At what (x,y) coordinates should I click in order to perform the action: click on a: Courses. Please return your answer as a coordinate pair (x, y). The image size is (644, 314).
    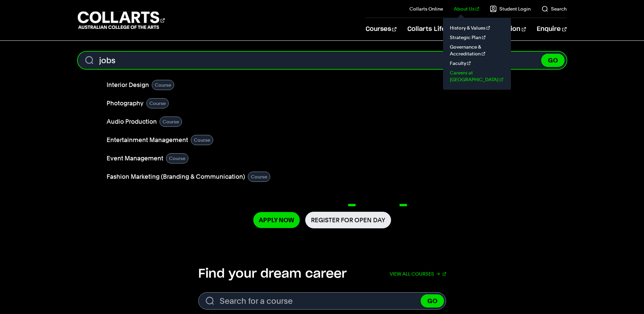
    Looking at the image, I should click on (381, 29).